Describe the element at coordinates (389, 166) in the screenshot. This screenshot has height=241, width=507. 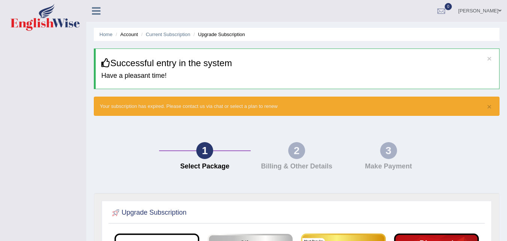
I see `h4: Make Payment` at that location.